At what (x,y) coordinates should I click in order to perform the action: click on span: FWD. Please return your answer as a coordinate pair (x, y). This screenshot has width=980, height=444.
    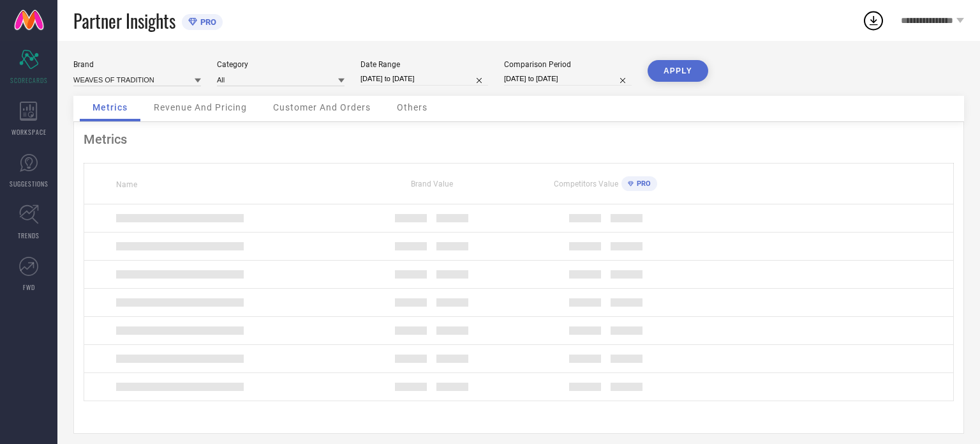
    Looking at the image, I should click on (29, 287).